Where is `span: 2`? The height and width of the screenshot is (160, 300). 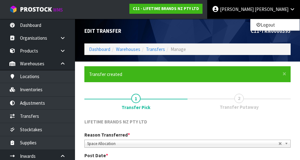
span: 2 is located at coordinates (239, 98).